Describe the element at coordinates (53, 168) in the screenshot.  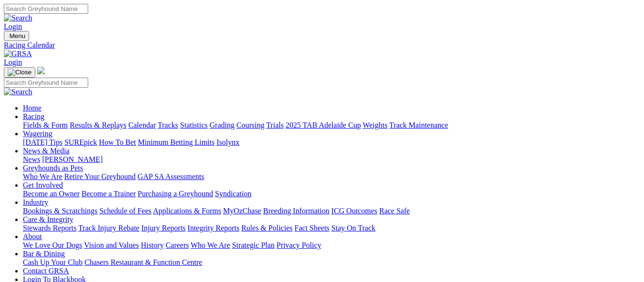
I see `a: Greyhounds as Pets` at that location.